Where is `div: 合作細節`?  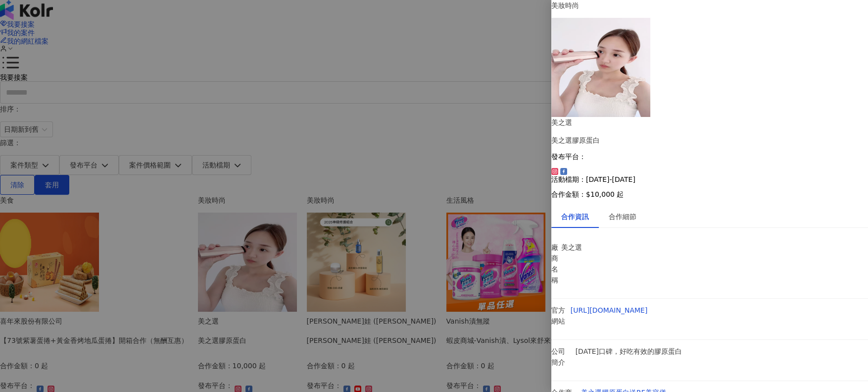 div: 合作細節 is located at coordinates (623, 217).